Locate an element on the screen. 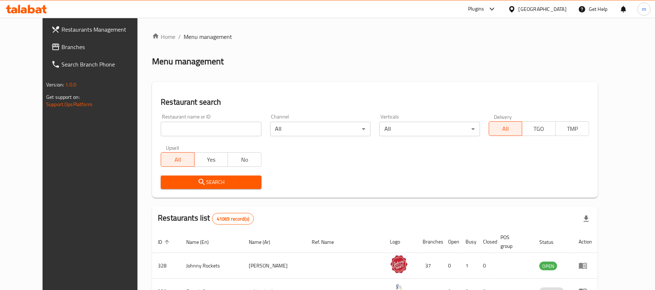  span: POS group is located at coordinates (512, 242).